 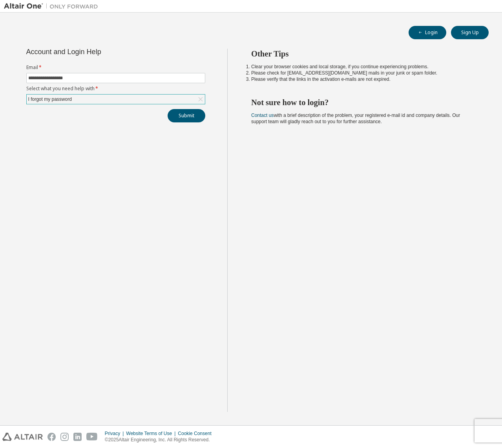 I want to click on button: Sign Up, so click(x=470, y=33).